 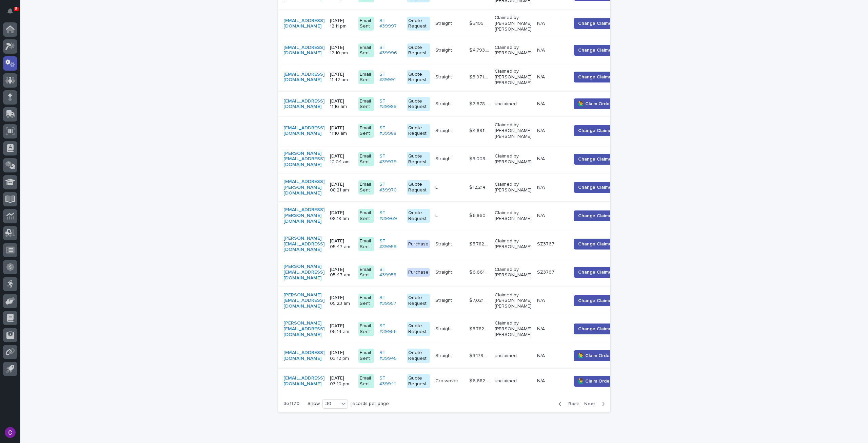 I want to click on p: records per page, so click(x=369, y=403).